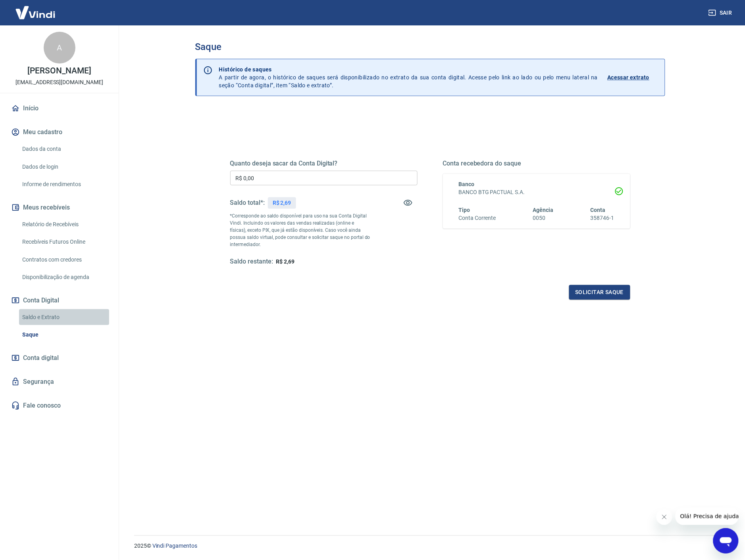  What do you see at coordinates (633, 78) in the screenshot?
I see `a: Acessar extrato` at bounding box center [633, 78].